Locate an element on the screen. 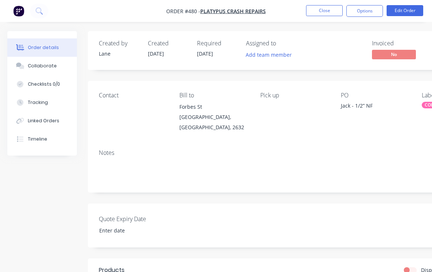  button: Options is located at coordinates (364, 11).